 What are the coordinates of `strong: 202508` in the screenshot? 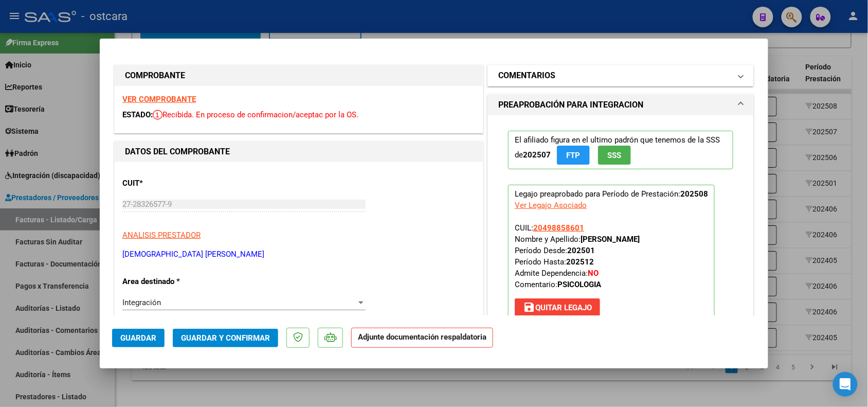 It's located at (695, 193).